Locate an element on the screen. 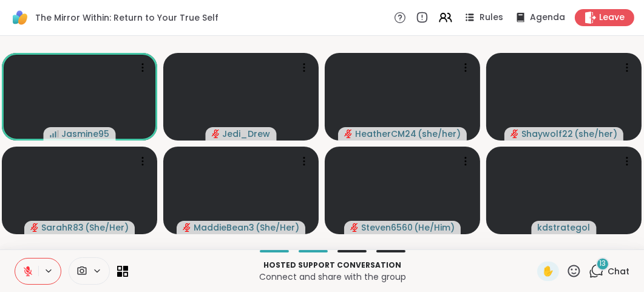 The height and width of the screenshot is (292, 644). span: Agenda is located at coordinates (548, 17).